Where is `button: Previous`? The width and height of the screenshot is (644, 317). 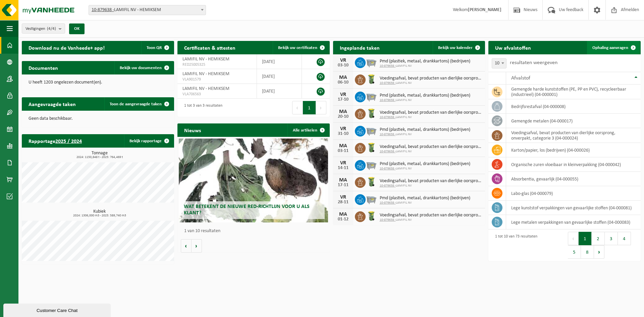 button: Previous is located at coordinates (297, 108).